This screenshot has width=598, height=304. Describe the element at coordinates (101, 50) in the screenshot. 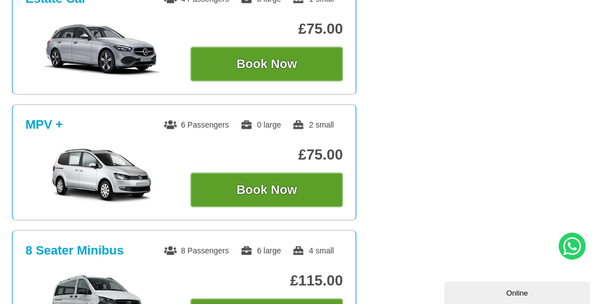

I see `img: Estate Car` at that location.